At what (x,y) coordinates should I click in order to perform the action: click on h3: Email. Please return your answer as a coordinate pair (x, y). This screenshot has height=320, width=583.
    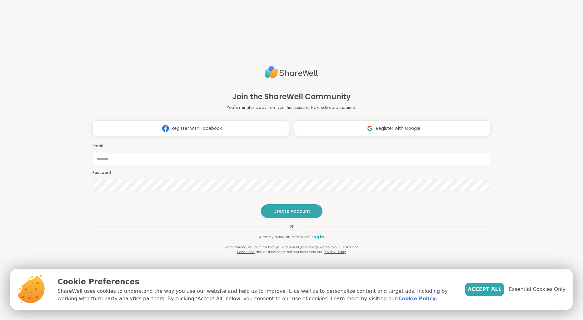
    Looking at the image, I should click on (291, 146).